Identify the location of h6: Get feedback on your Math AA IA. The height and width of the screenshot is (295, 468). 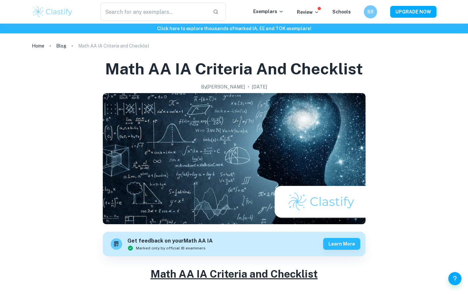
(170, 241).